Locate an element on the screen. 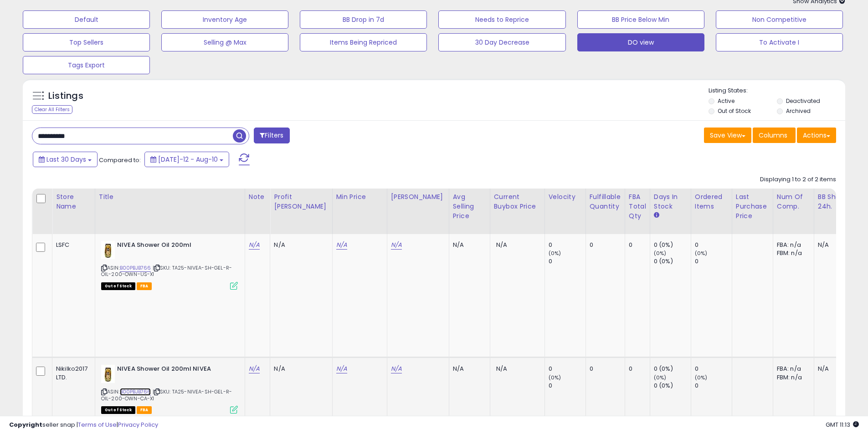 Image resolution: width=868 pixels, height=434 pixels. button: Tags Export is located at coordinates (86, 65).